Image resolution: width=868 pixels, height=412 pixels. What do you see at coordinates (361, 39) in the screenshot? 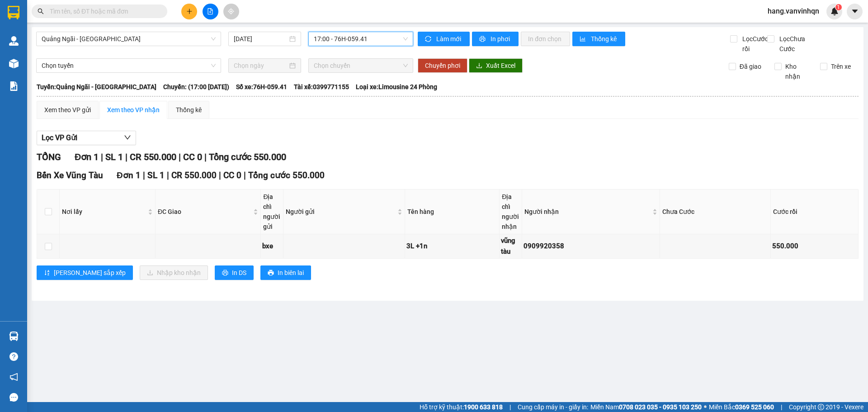
I see `span: 17:00 - 76H-059.41` at bounding box center [361, 39].